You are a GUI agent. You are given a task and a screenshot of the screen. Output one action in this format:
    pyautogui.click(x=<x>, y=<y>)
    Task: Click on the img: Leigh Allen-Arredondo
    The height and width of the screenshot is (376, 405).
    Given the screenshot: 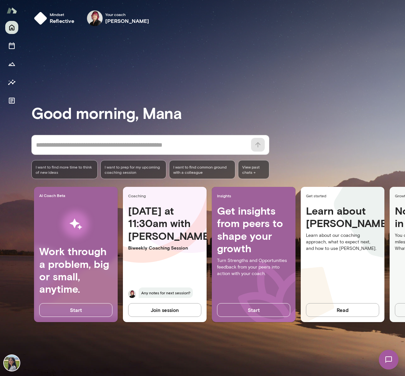 What is the action you would take?
    pyautogui.click(x=95, y=18)
    